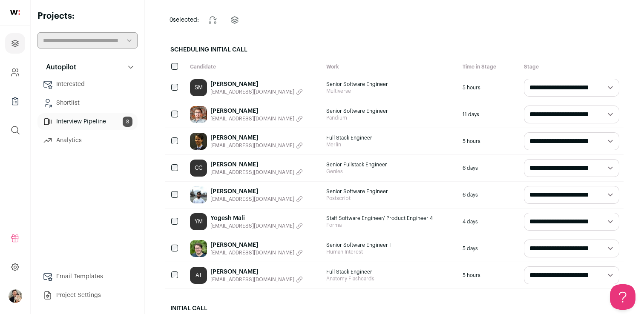 The width and height of the screenshot is (644, 314). What do you see at coordinates (390, 145) in the screenshot?
I see `span: Merlin` at bounding box center [390, 145].